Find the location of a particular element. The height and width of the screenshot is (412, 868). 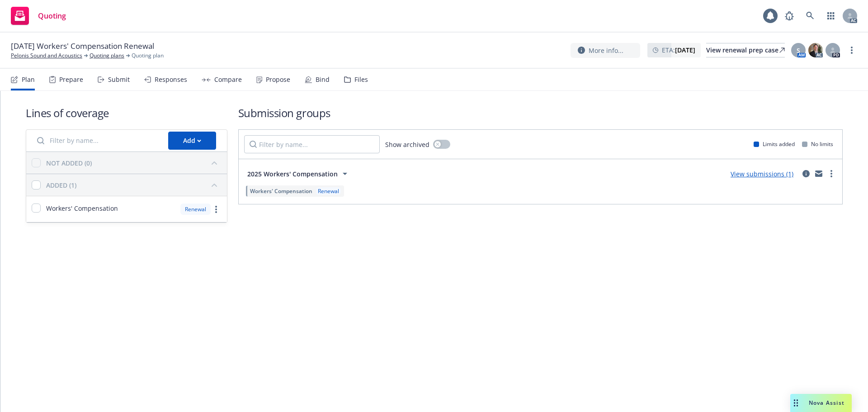

a: View submissions (1) is located at coordinates (761, 173).